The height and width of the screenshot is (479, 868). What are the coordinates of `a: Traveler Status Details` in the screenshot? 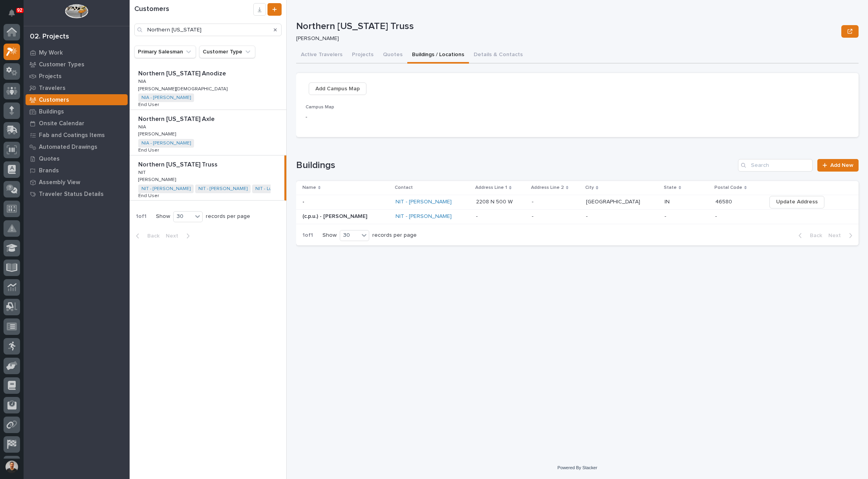 It's located at (76, 194).